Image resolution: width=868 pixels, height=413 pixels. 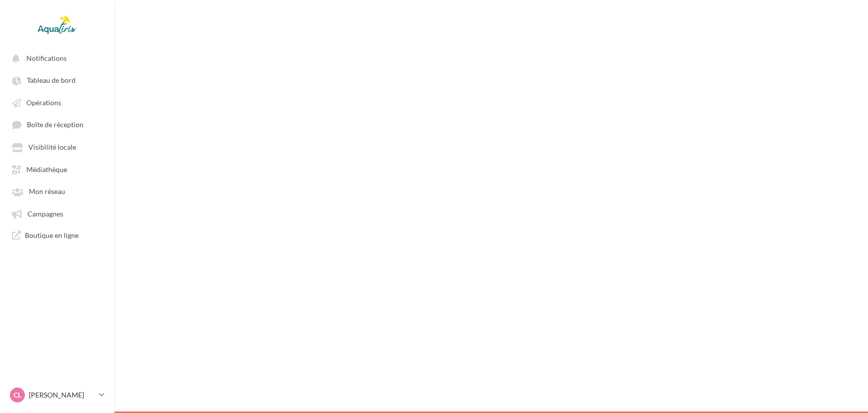 What do you see at coordinates (45, 213) in the screenshot?
I see `span: Campagnes` at bounding box center [45, 213].